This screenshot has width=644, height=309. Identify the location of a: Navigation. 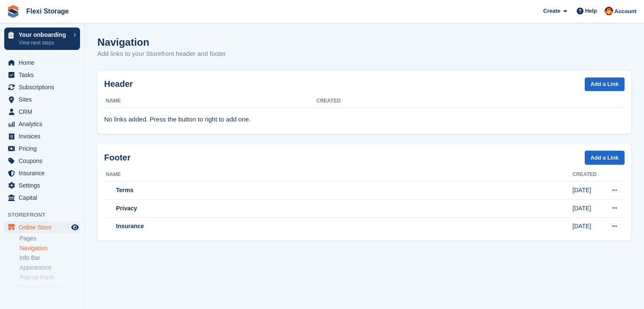
(49, 248).